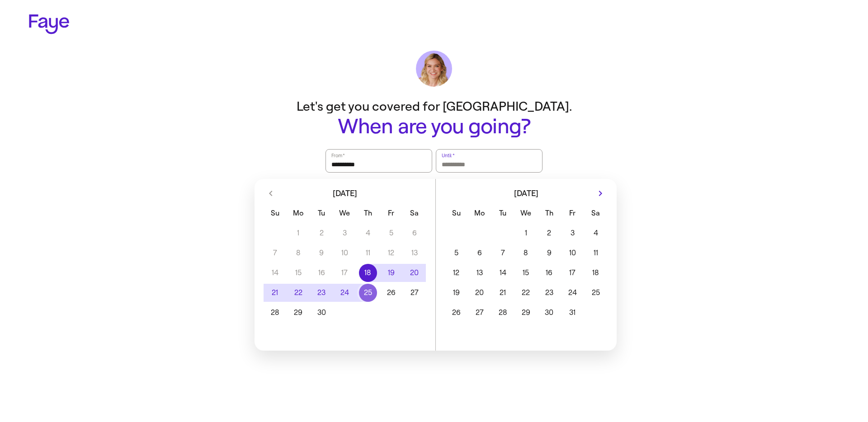 The height and width of the screenshot is (422, 868). I want to click on button: 2, so click(549, 233).